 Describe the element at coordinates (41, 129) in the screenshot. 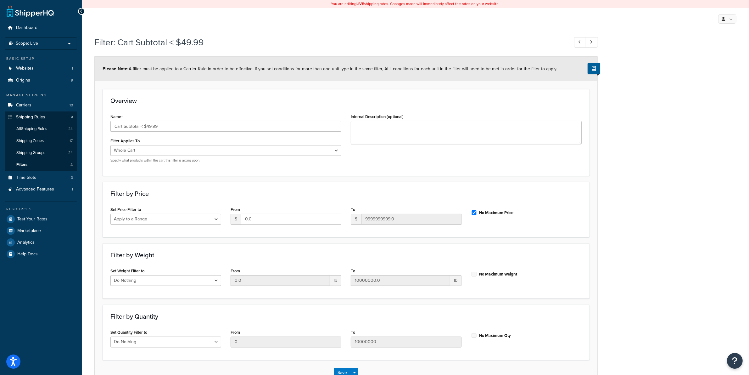

I see `a: AllShipping Rules24` at that location.